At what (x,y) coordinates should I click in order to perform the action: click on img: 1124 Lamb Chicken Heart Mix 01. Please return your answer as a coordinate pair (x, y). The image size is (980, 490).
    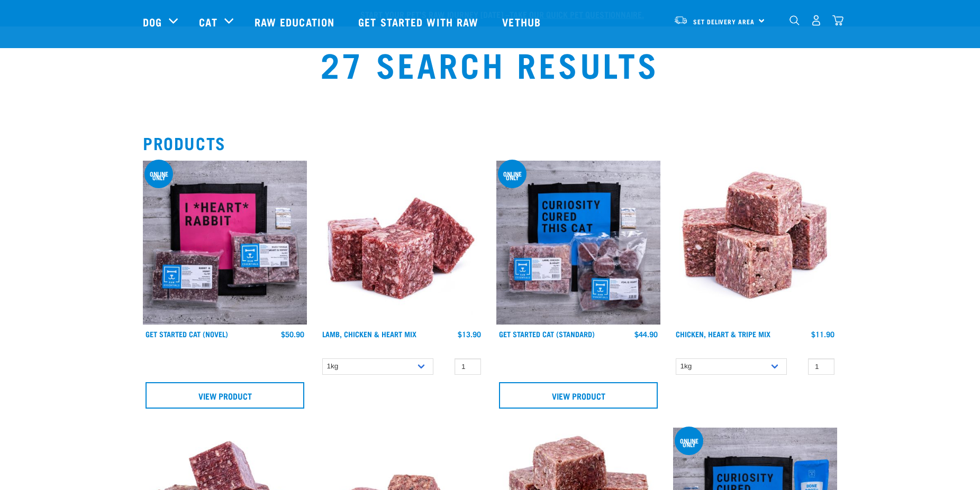
    Looking at the image, I should click on (401, 242).